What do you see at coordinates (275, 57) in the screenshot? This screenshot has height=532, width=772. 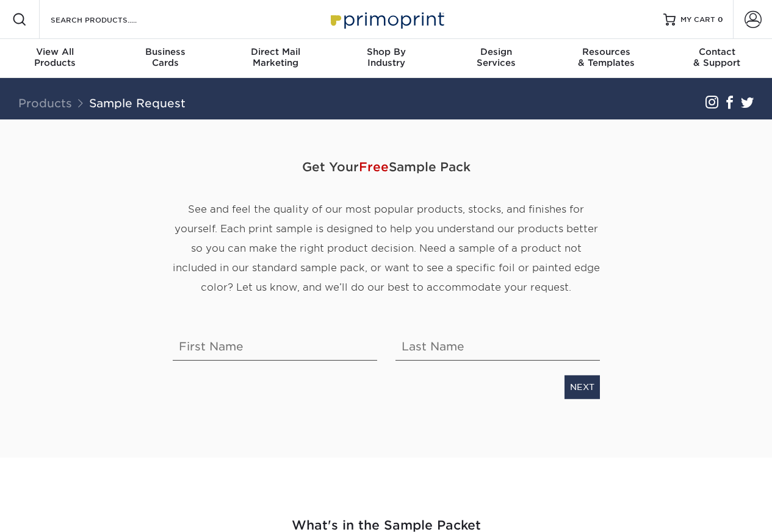 I see `div: Marketing` at bounding box center [275, 57].